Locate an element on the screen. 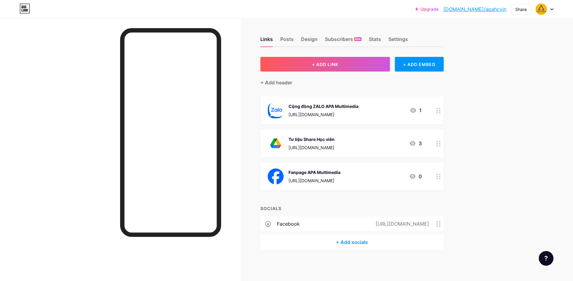 This screenshot has width=573, height=281. div: SOCIALS is located at coordinates (352, 208).